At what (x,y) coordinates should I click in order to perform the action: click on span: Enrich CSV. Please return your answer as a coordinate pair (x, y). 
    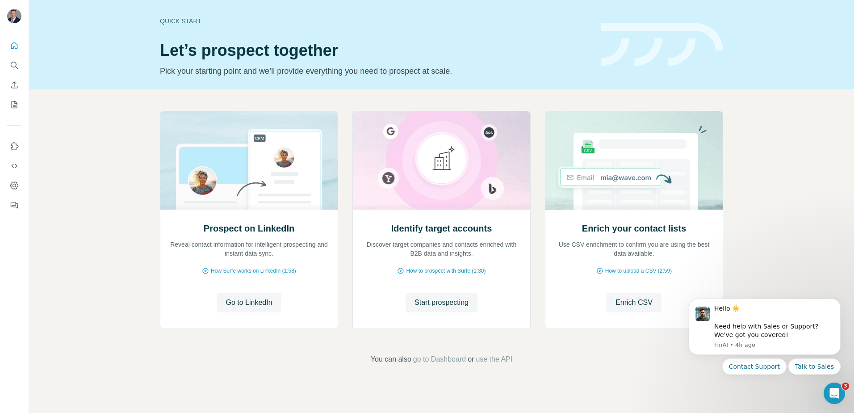
    Looking at the image, I should click on (634, 302).